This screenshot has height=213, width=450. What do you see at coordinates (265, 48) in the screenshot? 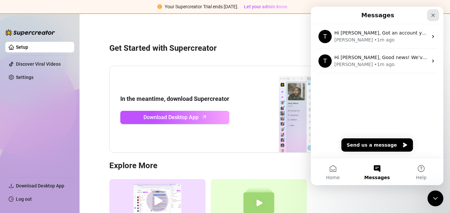
I see `h3: Get Started with Supercreator` at bounding box center [265, 48].